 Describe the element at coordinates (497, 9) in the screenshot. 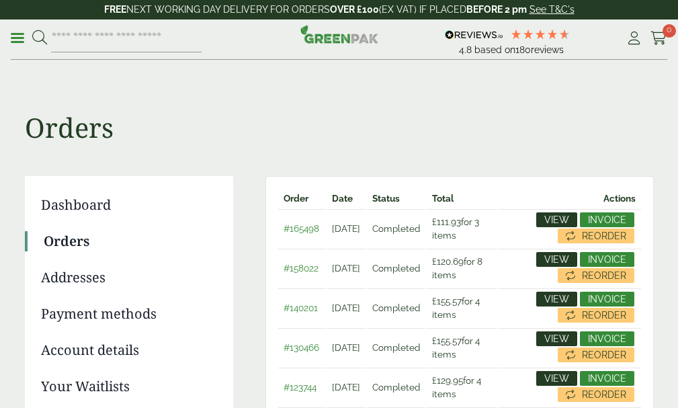

I see `strong: BEFORE 2 pm` at that location.